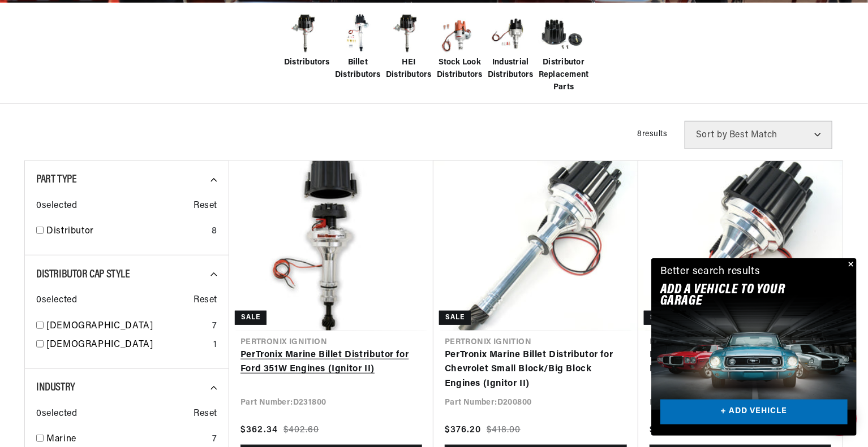 The width and height of the screenshot is (868, 447). Describe the element at coordinates (740, 362) in the screenshot. I see `a: PerTronix Marine Billet Distributor for Mopar 273-360 Engines (Ignitor II)` at that location.